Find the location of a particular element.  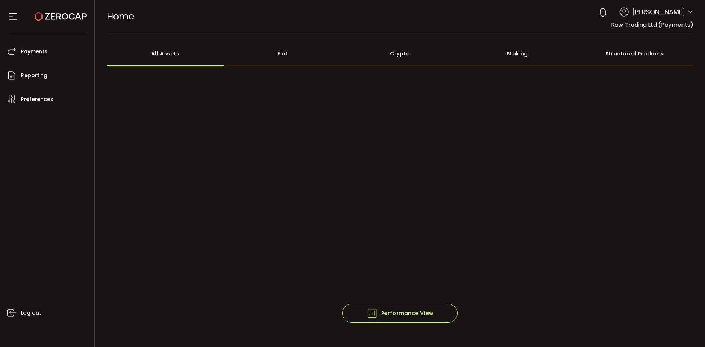

div: Staking is located at coordinates (517, 54).